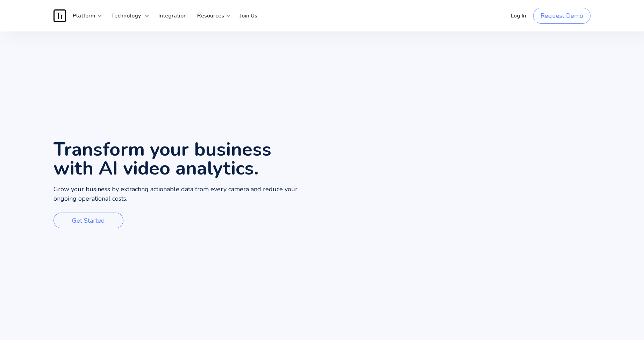 The image size is (644, 343). Describe the element at coordinates (249, 16) in the screenshot. I see `a: Join Us` at that location.